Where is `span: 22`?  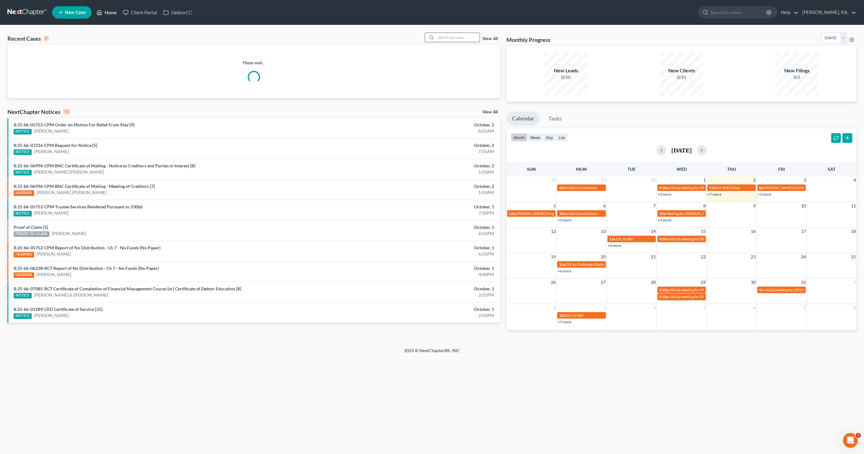 span: 22 is located at coordinates (703, 257).